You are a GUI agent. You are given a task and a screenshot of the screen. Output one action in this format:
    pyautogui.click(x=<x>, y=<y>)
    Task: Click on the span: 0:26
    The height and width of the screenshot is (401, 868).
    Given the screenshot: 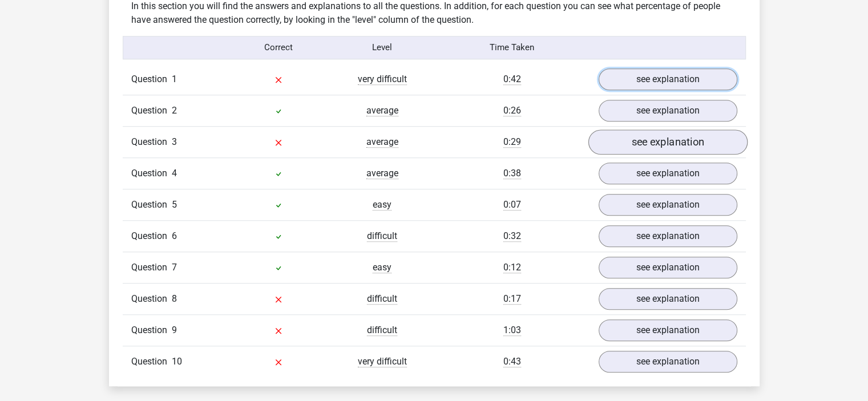 What is the action you would take?
    pyautogui.click(x=512, y=111)
    